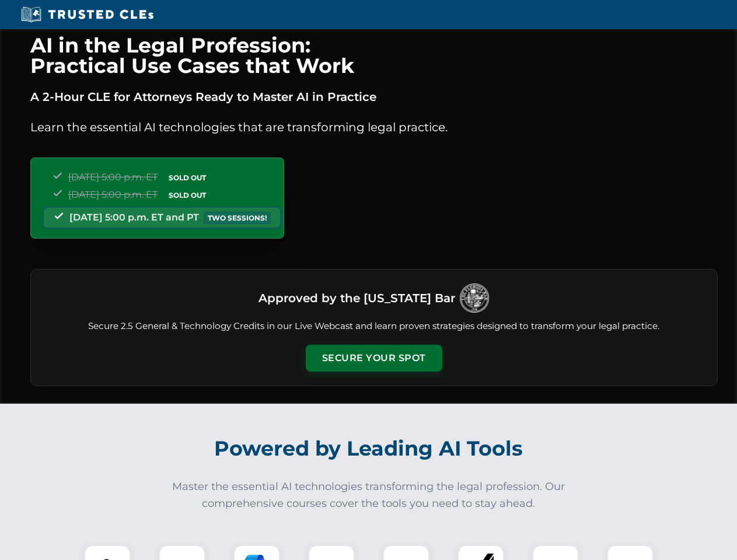 This screenshot has width=737, height=560. I want to click on img: Logo, so click(475, 298).